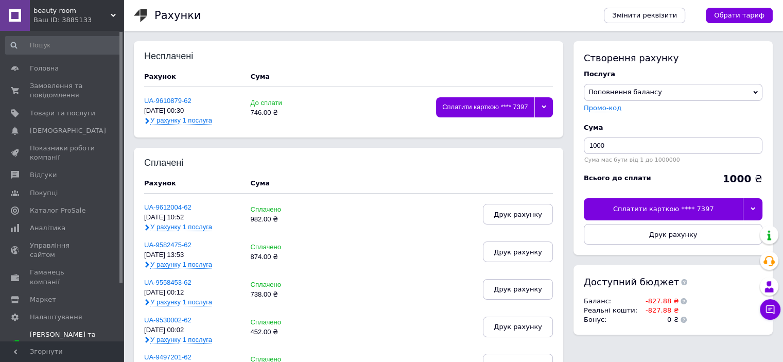  What do you see at coordinates (611, 301) in the screenshot?
I see `td: Баланс :` at bounding box center [611, 301].